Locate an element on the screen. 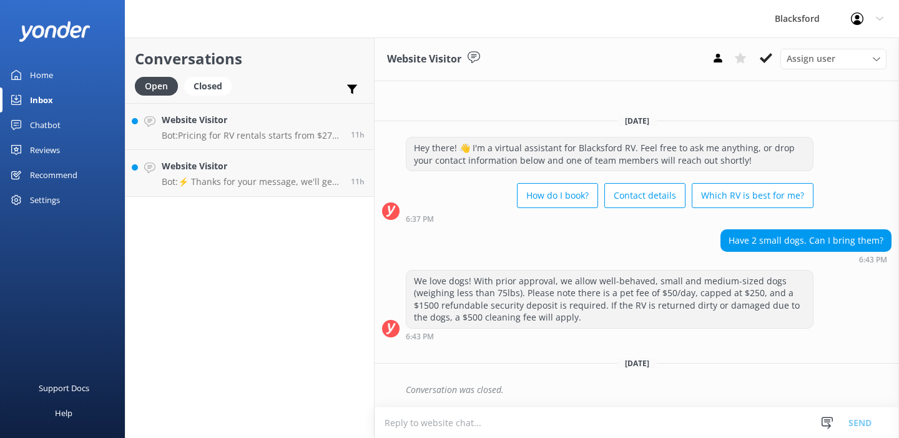  p: Bot: Pricing for RV rentals starts from $275 per day and varies based on location, RV type, and t... is located at coordinates (252, 135).